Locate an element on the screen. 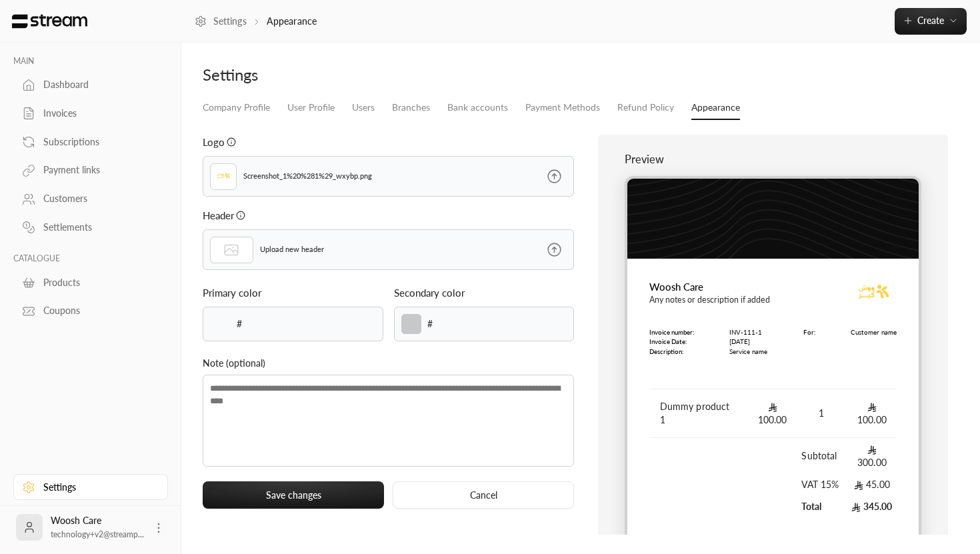 Image resolution: width=980 pixels, height=554 pixels. p: CATALOGUE is located at coordinates (91, 259).